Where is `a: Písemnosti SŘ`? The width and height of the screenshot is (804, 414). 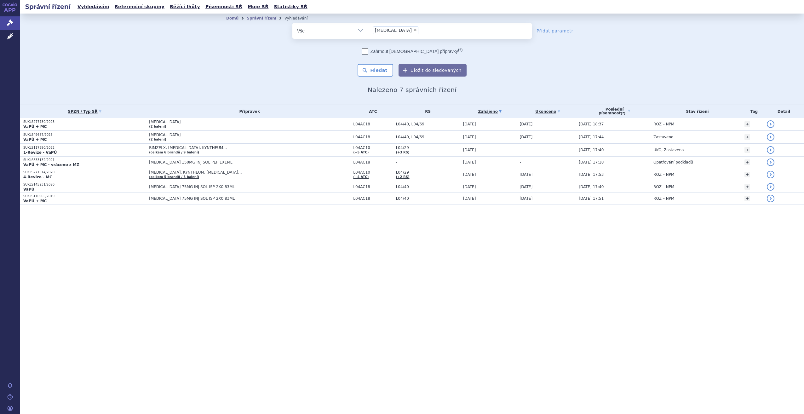 a: Písemnosti SŘ is located at coordinates (224, 7).